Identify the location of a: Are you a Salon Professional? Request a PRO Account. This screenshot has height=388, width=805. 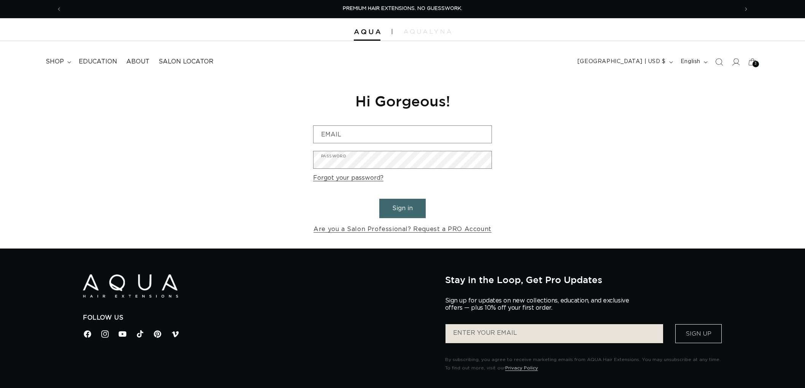
(402, 229).